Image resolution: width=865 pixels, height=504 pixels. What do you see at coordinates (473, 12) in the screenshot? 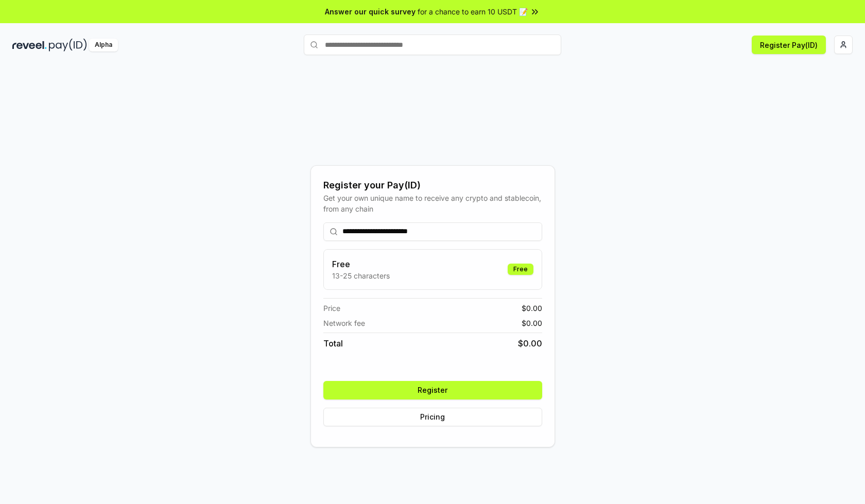
I see `span: for a chance to earn 10 USDT 📝` at bounding box center [473, 12].